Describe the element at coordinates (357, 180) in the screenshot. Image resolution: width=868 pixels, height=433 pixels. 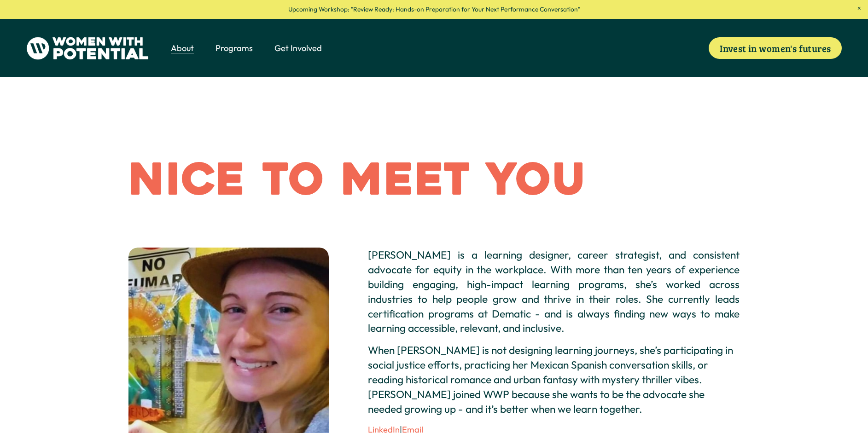
I see `span: Nice to Meet You` at that location.